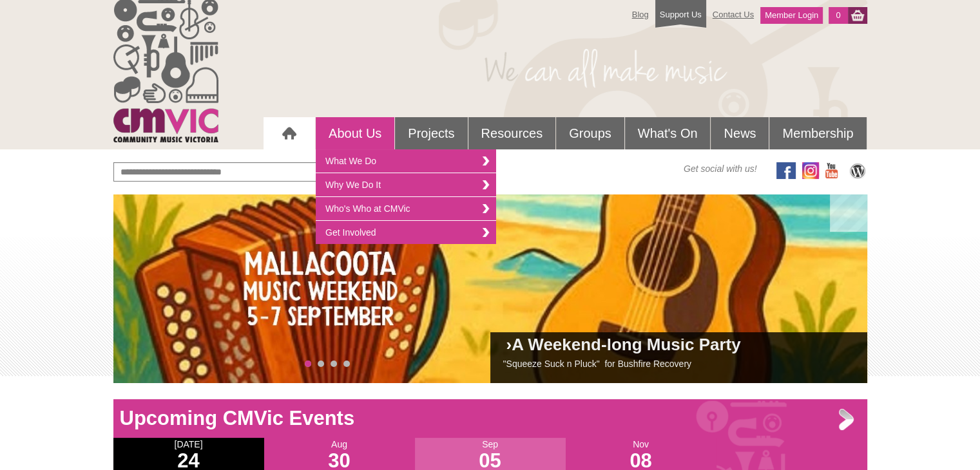 The height and width of the screenshot is (470, 980). I want to click on a: Groups, so click(591, 133).